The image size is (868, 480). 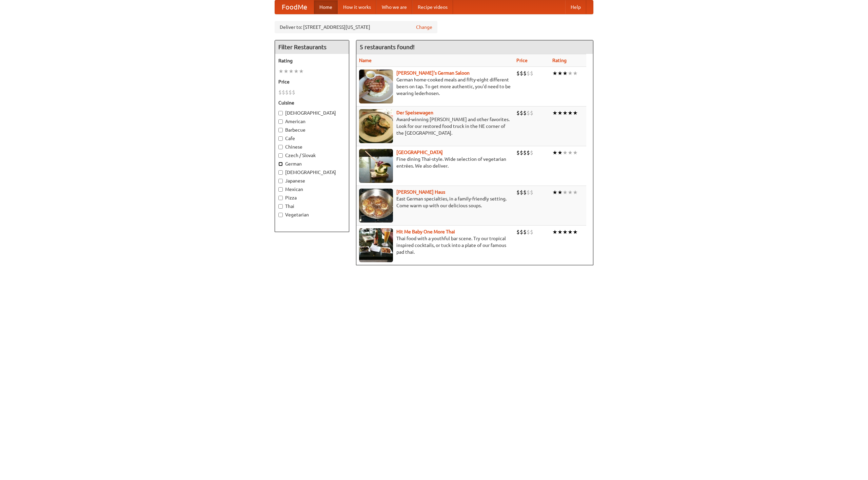 I want to click on p: German home-cooked meals and fifty-eight different beers on tap. To get more authentic, you'd nee..., so click(x=435, y=86).